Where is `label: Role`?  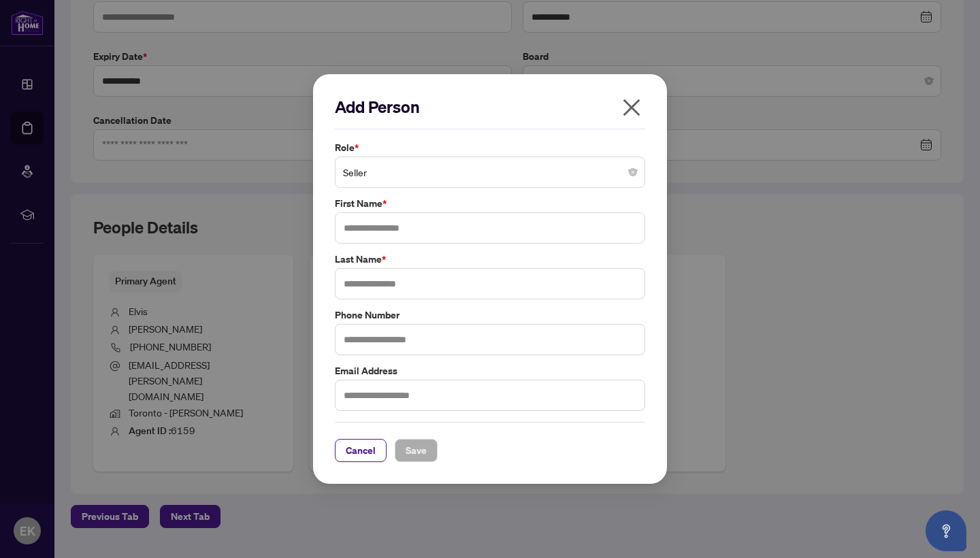
label: Role is located at coordinates (490, 148).